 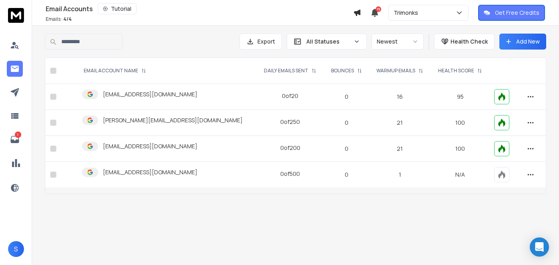 What do you see at coordinates (396, 71) in the screenshot?
I see `p: WARMUP EMAILS` at bounding box center [396, 71].